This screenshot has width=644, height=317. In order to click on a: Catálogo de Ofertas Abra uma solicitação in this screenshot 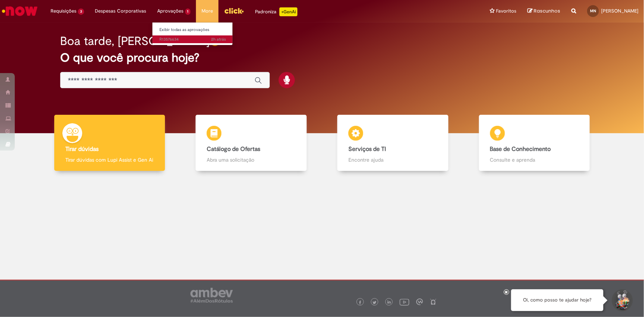, I will do `click(252, 143)`.